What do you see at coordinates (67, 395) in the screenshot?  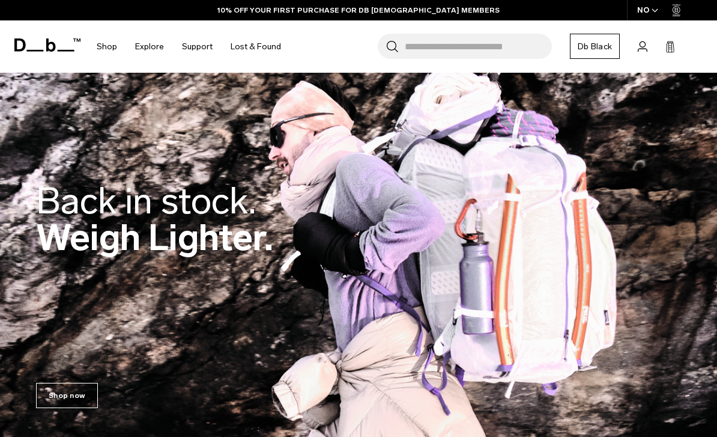 I see `a: Shop now` at bounding box center [67, 395].